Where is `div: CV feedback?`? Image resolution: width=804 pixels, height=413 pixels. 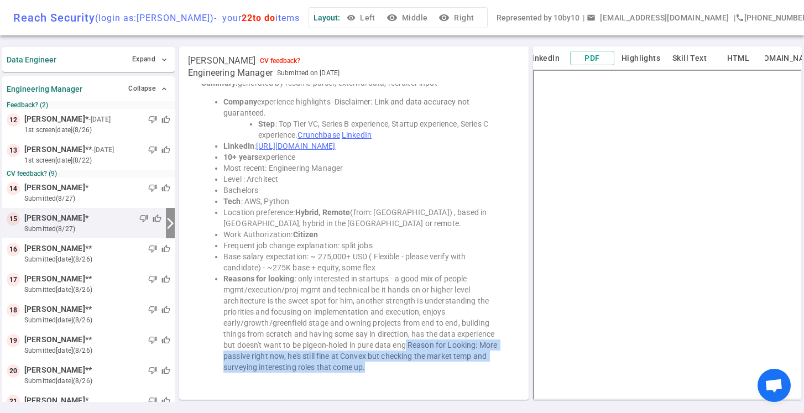 div: CV feedback? is located at coordinates (280, 61).